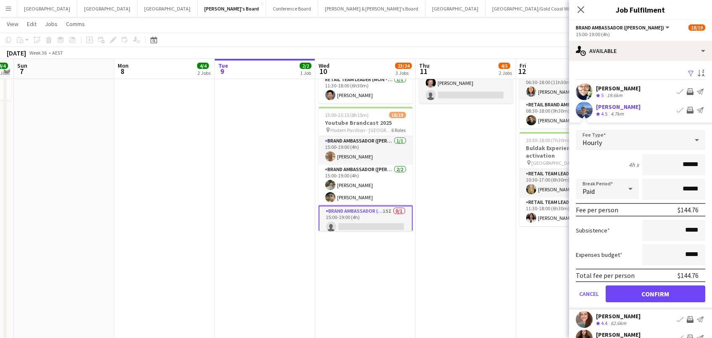 This screenshot has width=712, height=338. I want to click on div: 62.6km, so click(618, 323).